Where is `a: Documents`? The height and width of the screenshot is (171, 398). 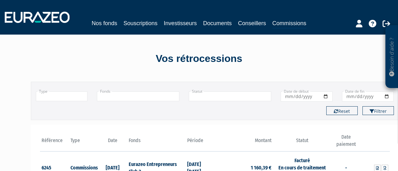
a: Documents is located at coordinates (217, 23).